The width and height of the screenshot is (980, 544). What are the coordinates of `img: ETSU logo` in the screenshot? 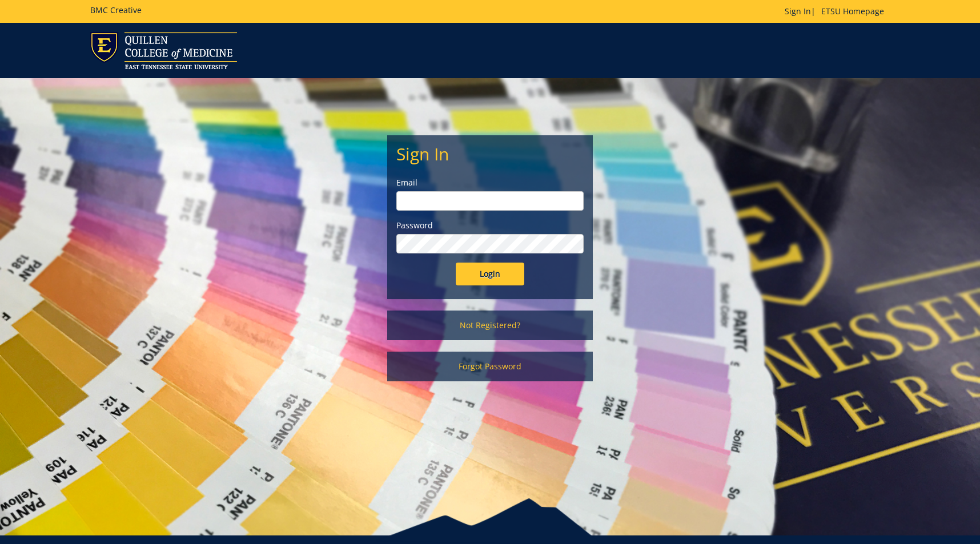 It's located at (164, 50).